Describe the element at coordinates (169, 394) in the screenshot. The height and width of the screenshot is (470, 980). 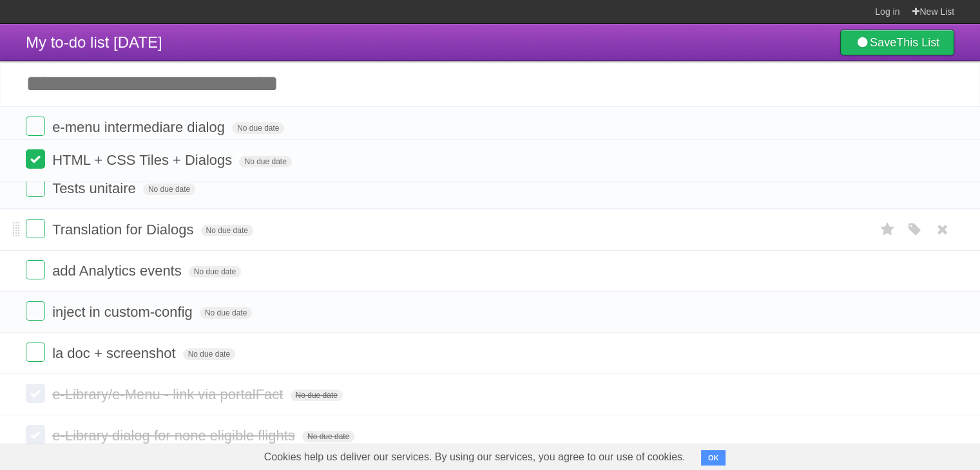
I see `span: e-Library/e-Menu - link via portalFact` at that location.